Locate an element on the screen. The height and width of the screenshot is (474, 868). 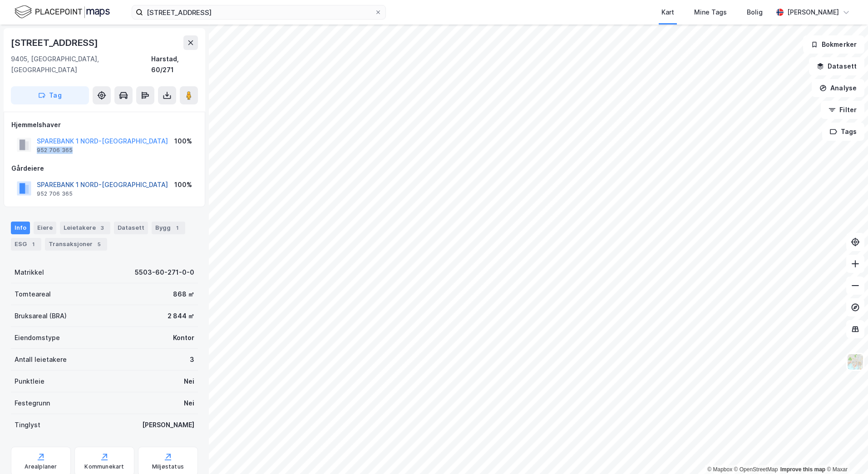
a: Improve this map is located at coordinates (802, 470).